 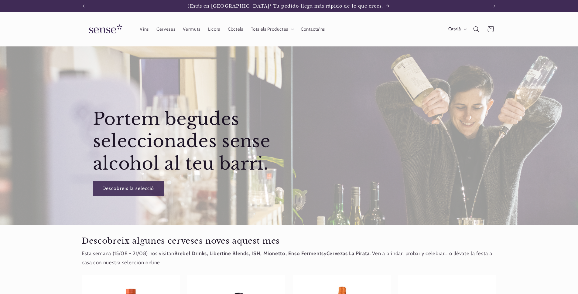 What do you see at coordinates (144, 29) in the screenshot?
I see `a: Vins` at bounding box center [144, 29].